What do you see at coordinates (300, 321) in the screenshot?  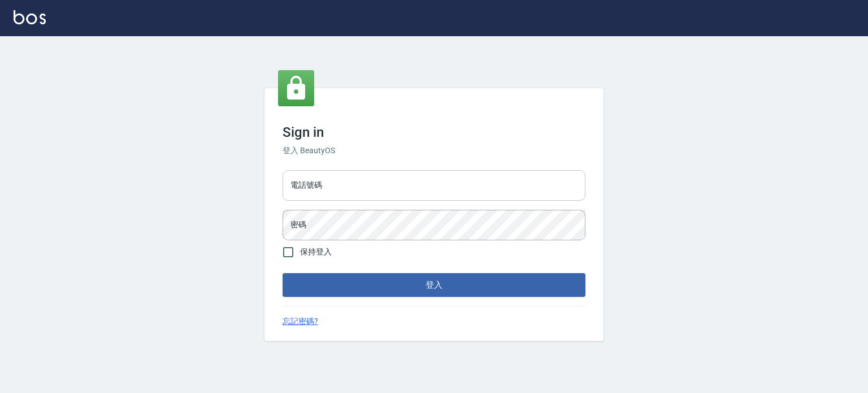 I see `a: 忘記密碼?` at bounding box center [300, 321].